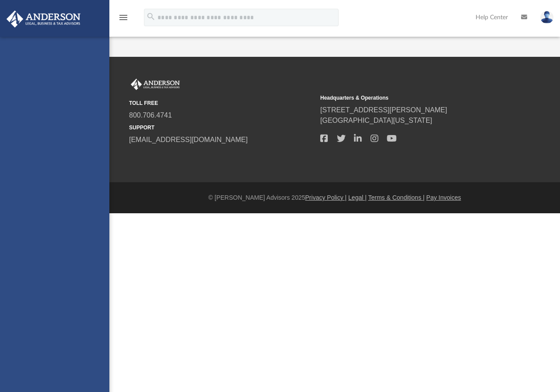  I want to click on a: menu, so click(124, 20).